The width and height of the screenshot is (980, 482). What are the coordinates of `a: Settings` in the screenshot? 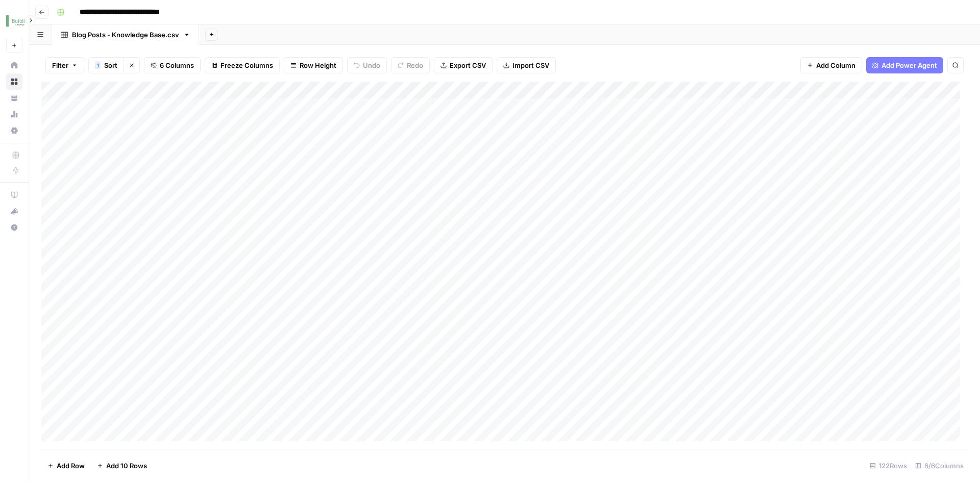 It's located at (15, 131).